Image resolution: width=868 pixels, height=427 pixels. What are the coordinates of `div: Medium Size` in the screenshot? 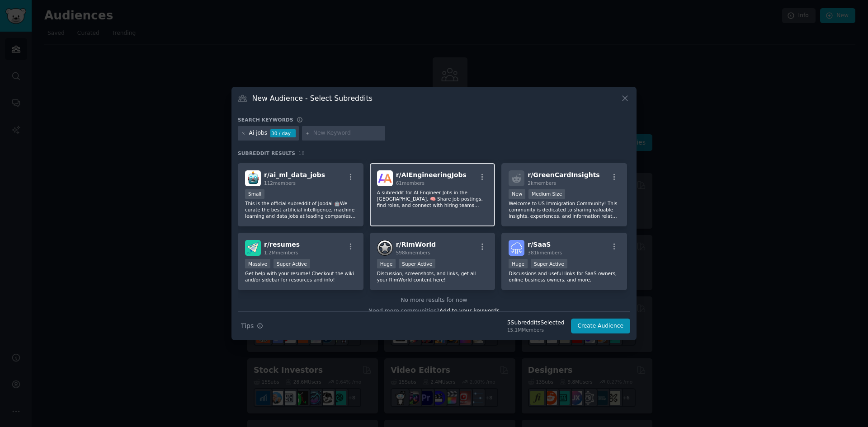 It's located at (546, 194).